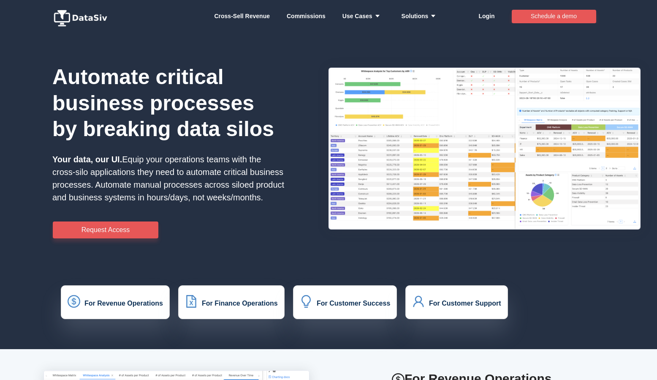  What do you see at coordinates (487, 16) in the screenshot?
I see `a: Login` at bounding box center [487, 16].